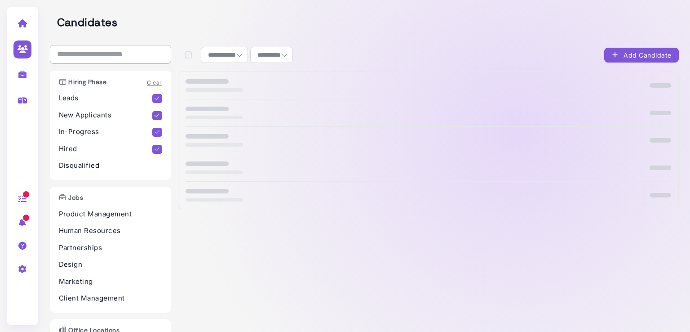 This screenshot has width=690, height=332. Describe the element at coordinates (111, 298) in the screenshot. I see `p: Client Management` at that location.